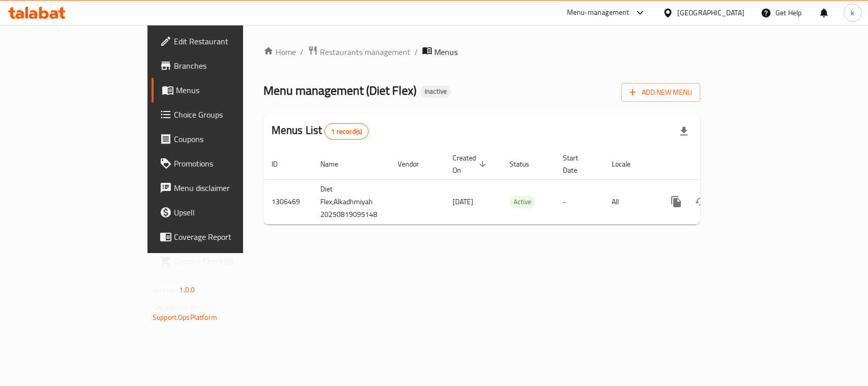 The image size is (868, 386). I want to click on a: Menu disclaimer, so click(222, 188).